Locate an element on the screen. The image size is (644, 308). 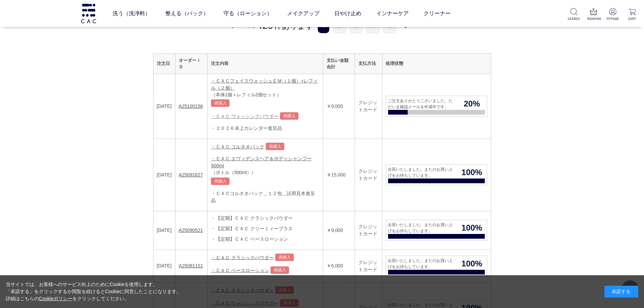
a: メイクアップ is located at coordinates (303, 14).